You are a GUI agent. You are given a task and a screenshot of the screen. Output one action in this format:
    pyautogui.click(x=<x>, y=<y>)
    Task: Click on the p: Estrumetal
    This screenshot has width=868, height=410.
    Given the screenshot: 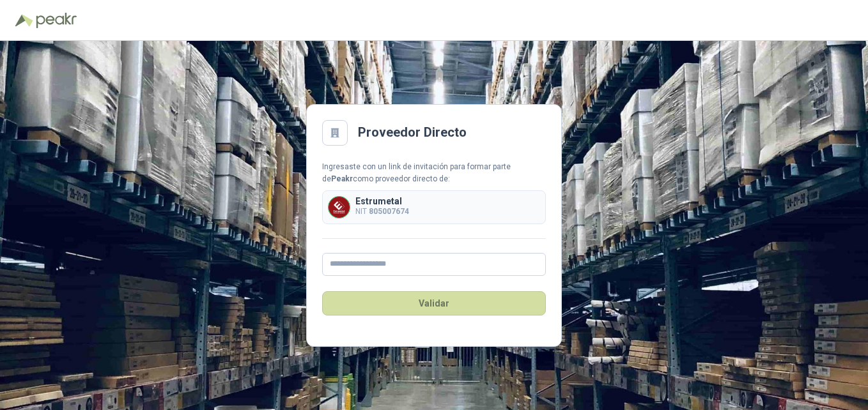 What is the action you would take?
    pyautogui.click(x=382, y=201)
    